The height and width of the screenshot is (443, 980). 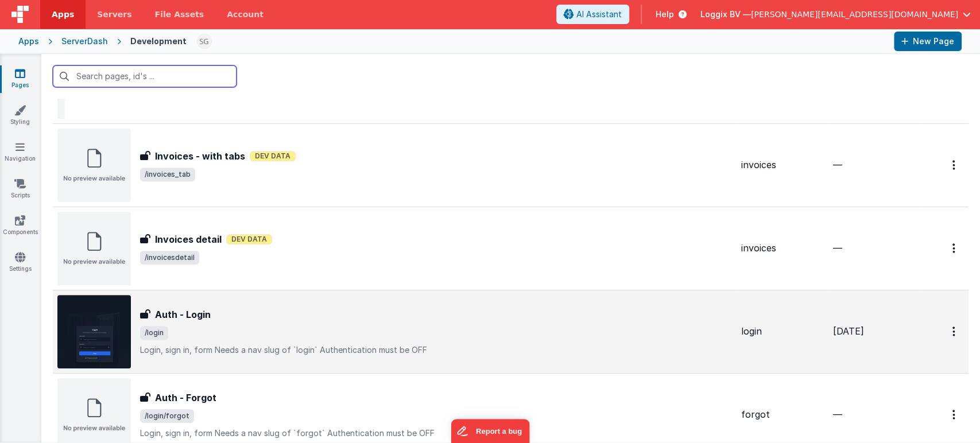 I want to click on div: forgot, so click(x=782, y=414).